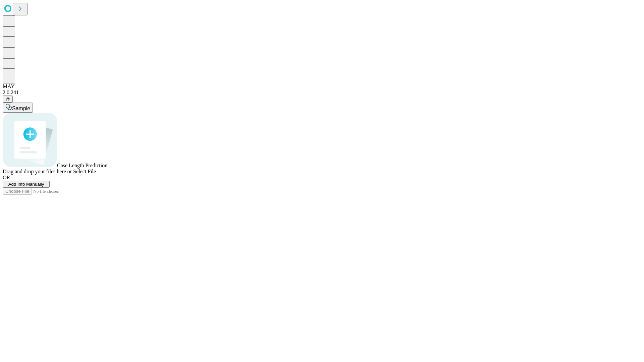 This screenshot has height=362, width=644. What do you see at coordinates (21, 108) in the screenshot?
I see `span: Sample` at bounding box center [21, 108].